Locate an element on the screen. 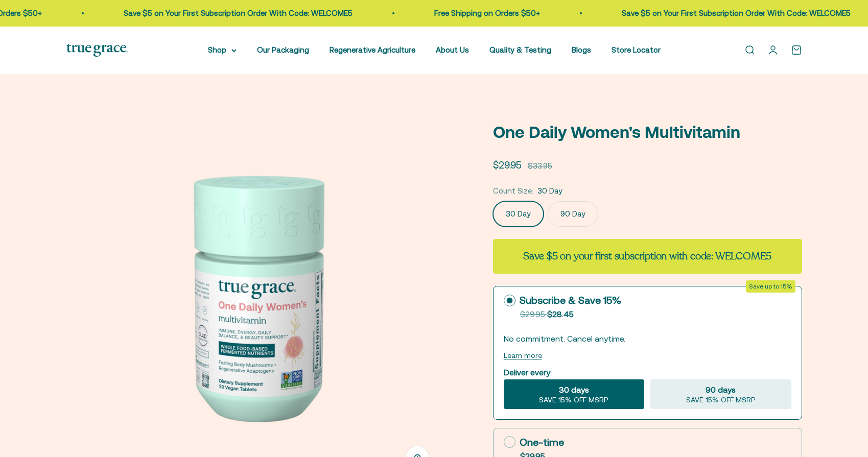 The width and height of the screenshot is (868, 457). summary: Shop is located at coordinates (222, 50).